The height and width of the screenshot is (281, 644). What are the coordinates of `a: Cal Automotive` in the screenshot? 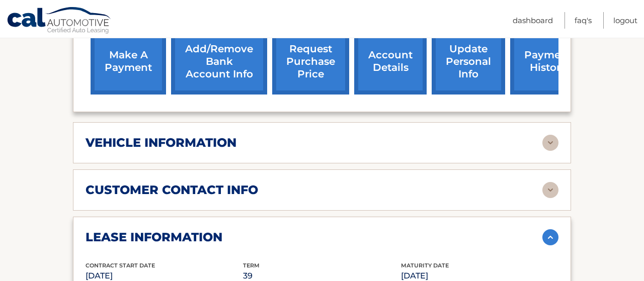 It's located at (60, 21).